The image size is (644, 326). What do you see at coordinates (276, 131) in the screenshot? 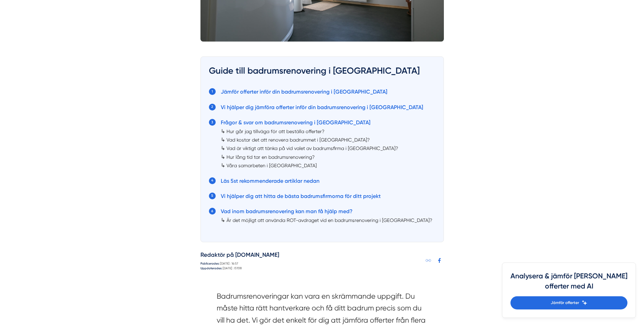
I see `a: Hur går jag tillväga för att beställa offerter?` at bounding box center [276, 131].